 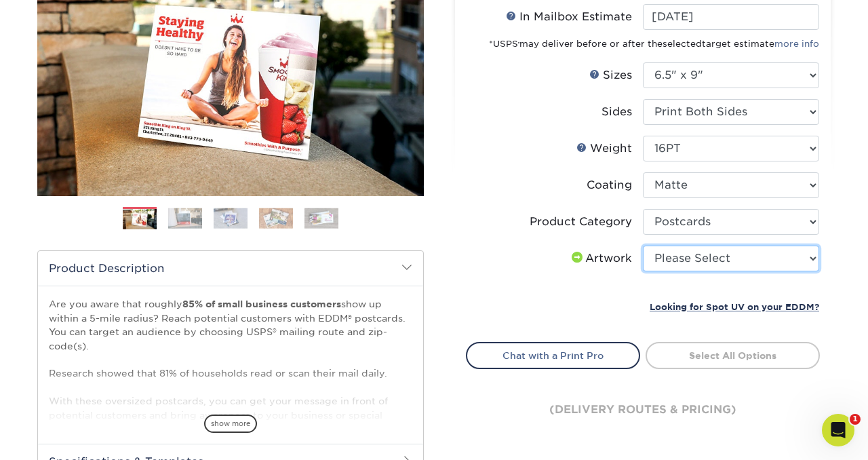 I want to click on img: EDDM 01, so click(x=139, y=219).